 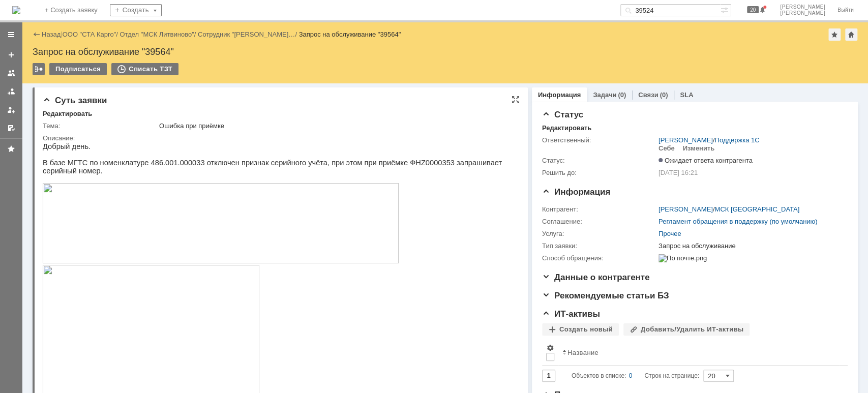 I want to click on div: Создать, so click(x=136, y=10).